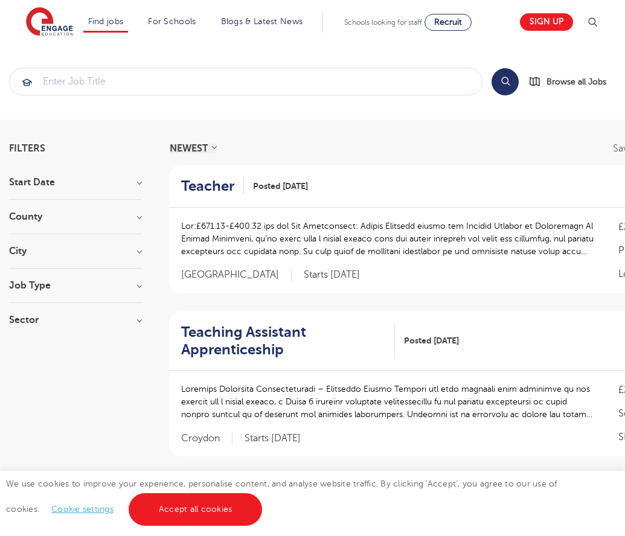 Image resolution: width=625 pixels, height=536 pixels. I want to click on a: Browse all Jobs, so click(572, 81).